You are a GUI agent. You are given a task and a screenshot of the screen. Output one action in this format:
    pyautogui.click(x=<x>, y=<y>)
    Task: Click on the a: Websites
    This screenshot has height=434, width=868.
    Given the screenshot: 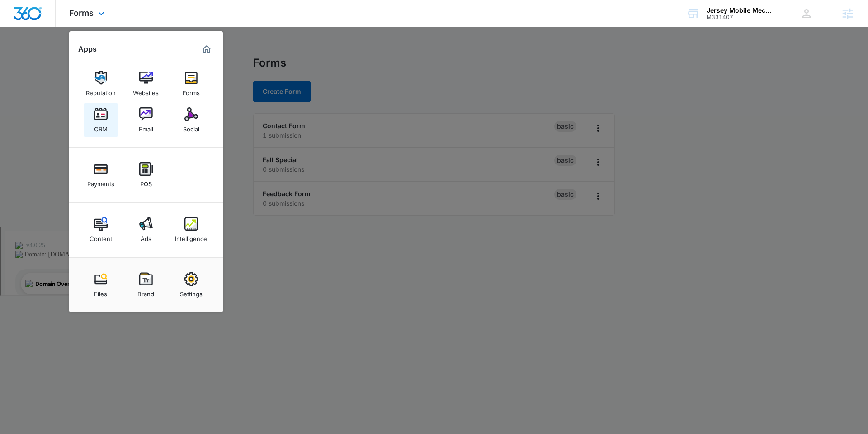 What is the action you would take?
    pyautogui.click(x=146, y=84)
    